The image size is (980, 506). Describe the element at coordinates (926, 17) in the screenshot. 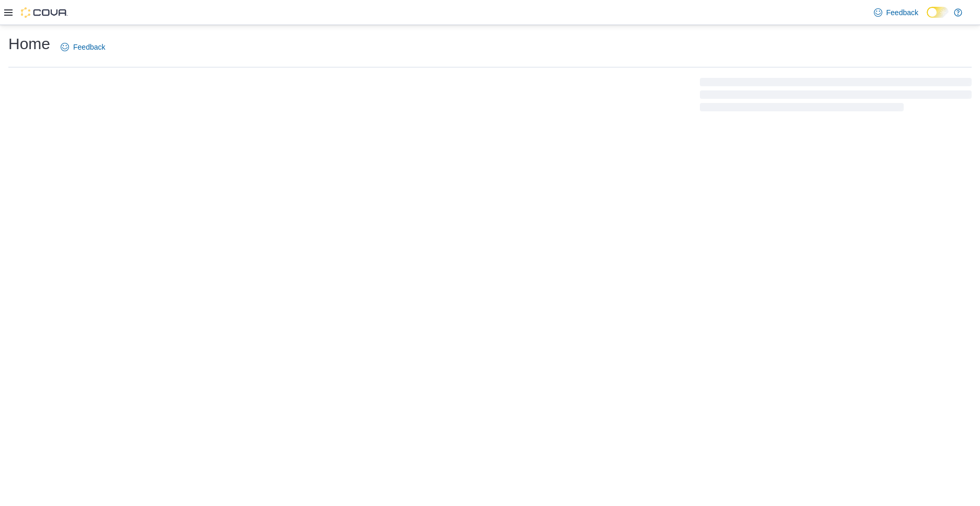

I see `span: Dark Mode` at that location.